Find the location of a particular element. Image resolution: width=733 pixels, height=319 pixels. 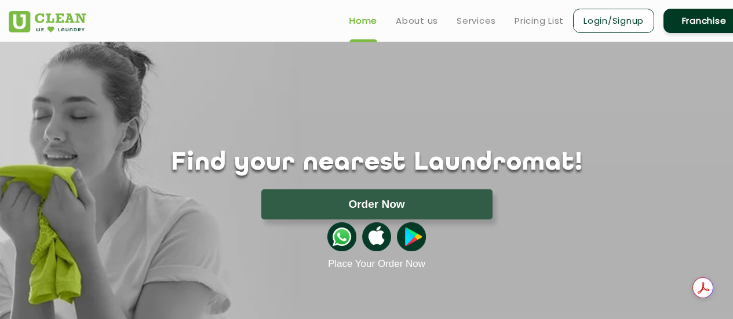

a: Login/Signup is located at coordinates (614, 21).